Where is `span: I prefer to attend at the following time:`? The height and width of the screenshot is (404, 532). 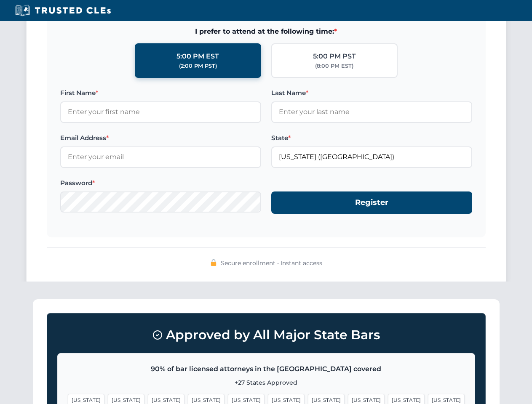 span: I prefer to attend at the following time: is located at coordinates (266, 32).